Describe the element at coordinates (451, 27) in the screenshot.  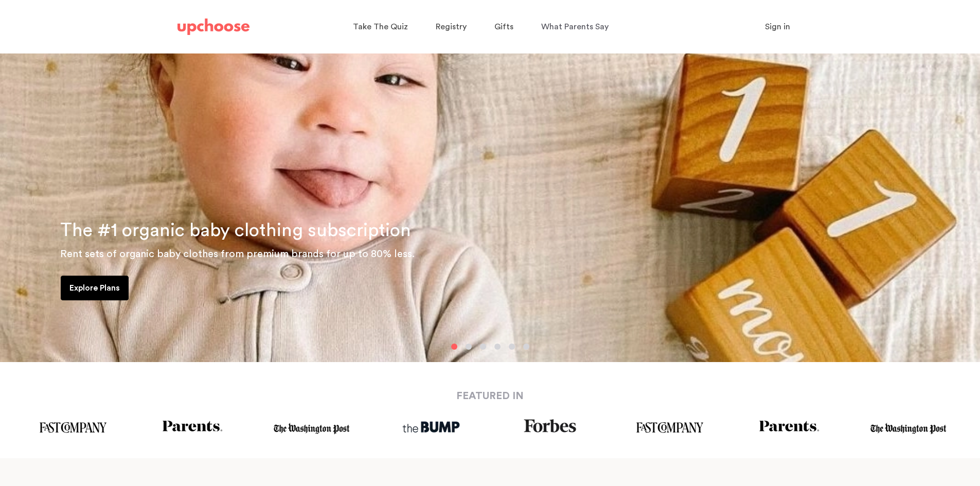
I see `span: Registry` at that location.